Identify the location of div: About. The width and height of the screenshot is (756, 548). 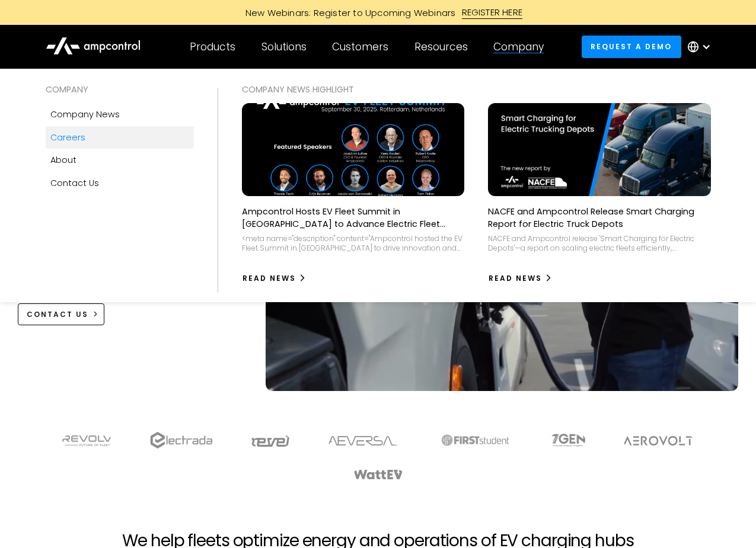
(63, 160).